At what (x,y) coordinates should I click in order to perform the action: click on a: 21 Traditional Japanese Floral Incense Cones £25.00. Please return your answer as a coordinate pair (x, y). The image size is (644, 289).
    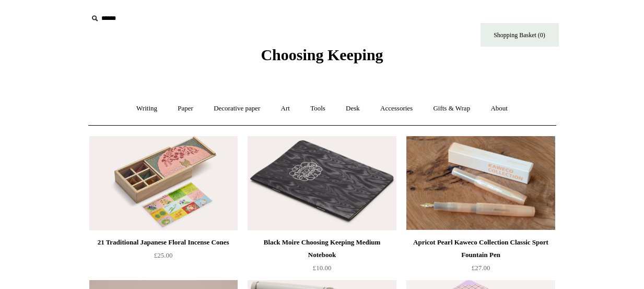
    Looking at the image, I should click on (163, 257).